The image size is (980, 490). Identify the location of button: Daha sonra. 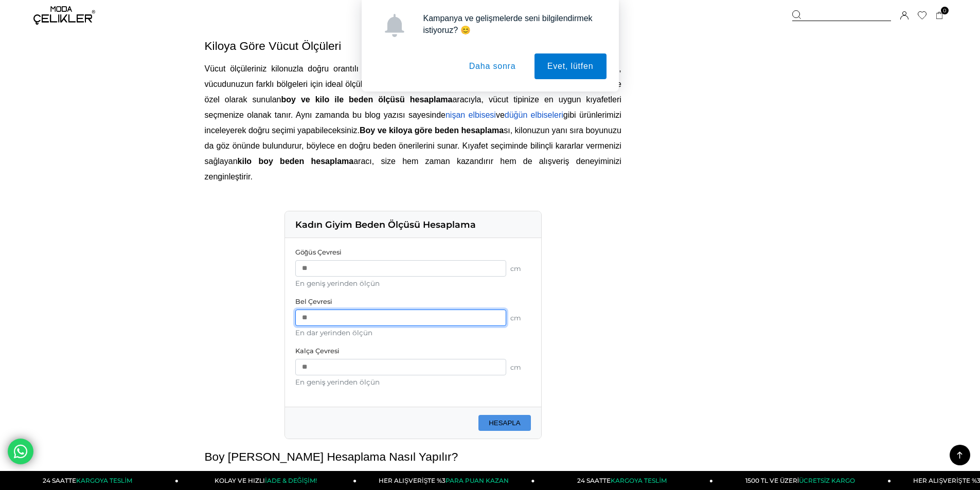
(492, 66).